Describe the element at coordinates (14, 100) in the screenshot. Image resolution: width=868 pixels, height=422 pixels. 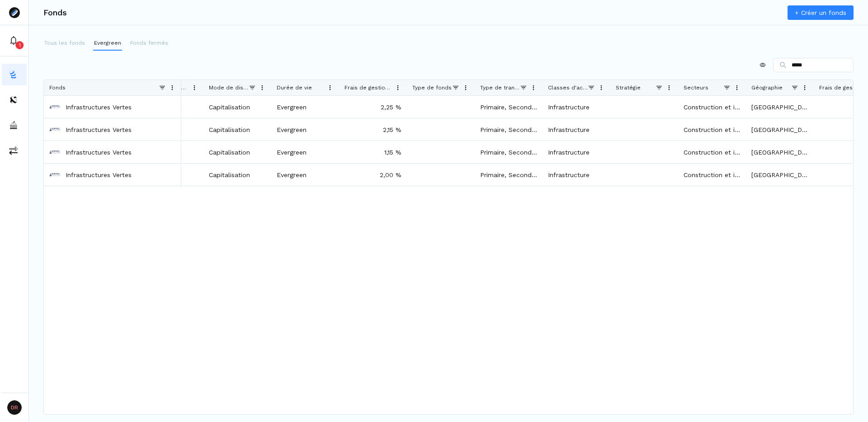
I see `a: distributors` at that location.